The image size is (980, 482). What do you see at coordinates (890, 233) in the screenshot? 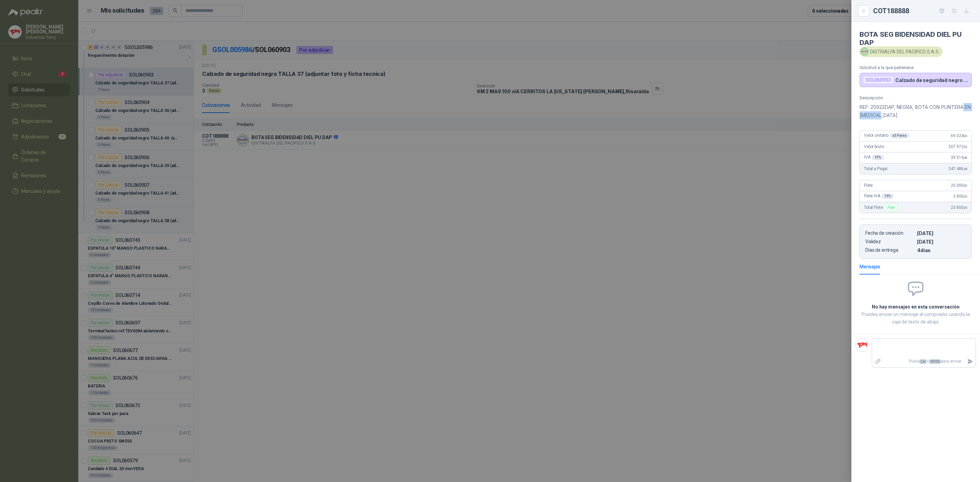
I see `p: Fecha de creación` at bounding box center [890, 233].